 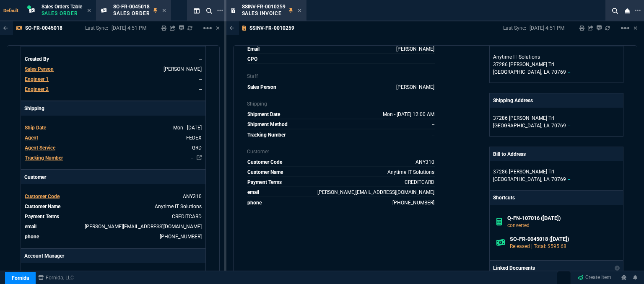 I want to click on span: dustin@anytimeitsolutions.com, so click(x=415, y=49).